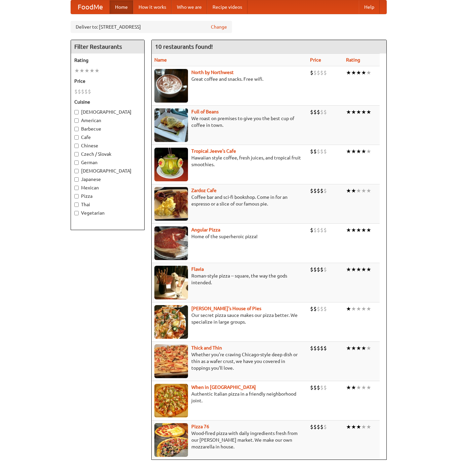 The width and height of the screenshot is (457, 476). I want to click on h4: Filter Restaurants, so click(108, 47).